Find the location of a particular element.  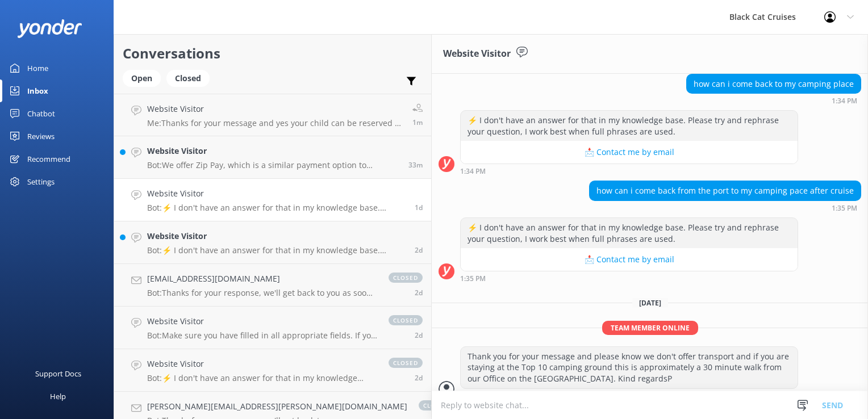

div: Thank you for your message and please know we don't offer transport and if you are staying at the... is located at coordinates (629, 367).